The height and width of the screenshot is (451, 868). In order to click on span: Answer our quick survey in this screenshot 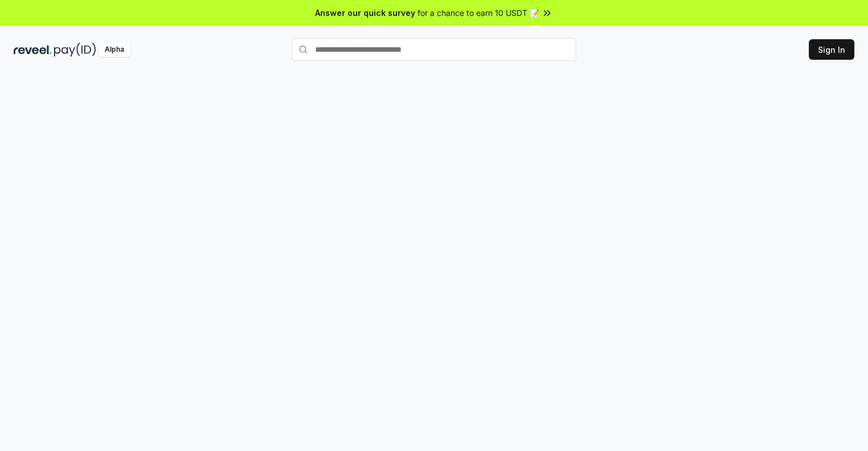, I will do `click(365, 12)`.